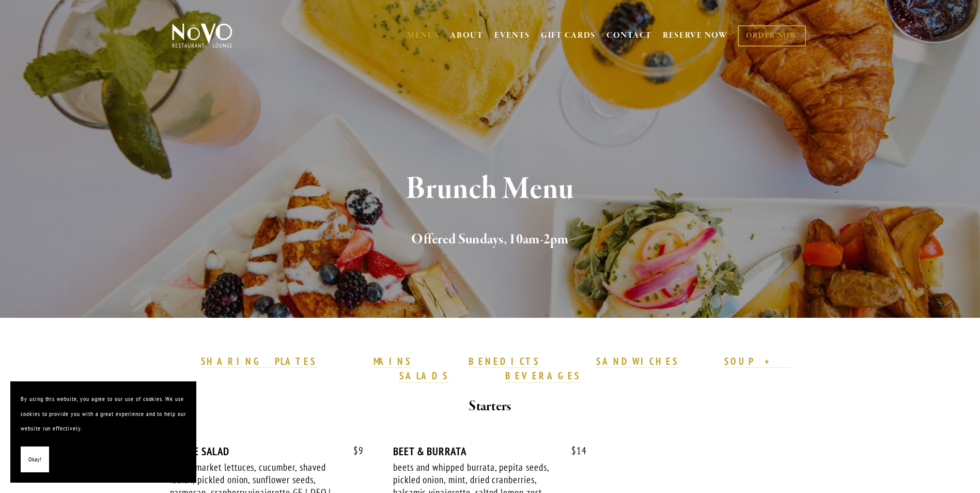 The image size is (980, 493). What do you see at coordinates (103, 414) in the screenshot?
I see `p: By using this website, you agree to our use of cookies. We use cookies to provide you with a grea...` at bounding box center [103, 414].